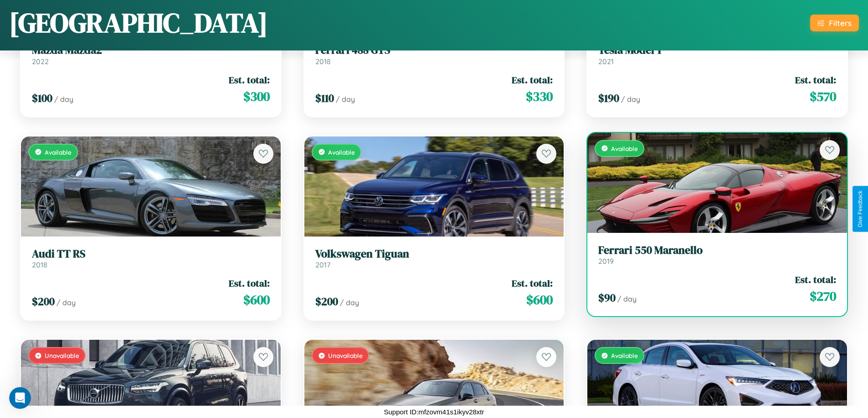 The width and height of the screenshot is (868, 418). I want to click on button: Filters, so click(834, 23).